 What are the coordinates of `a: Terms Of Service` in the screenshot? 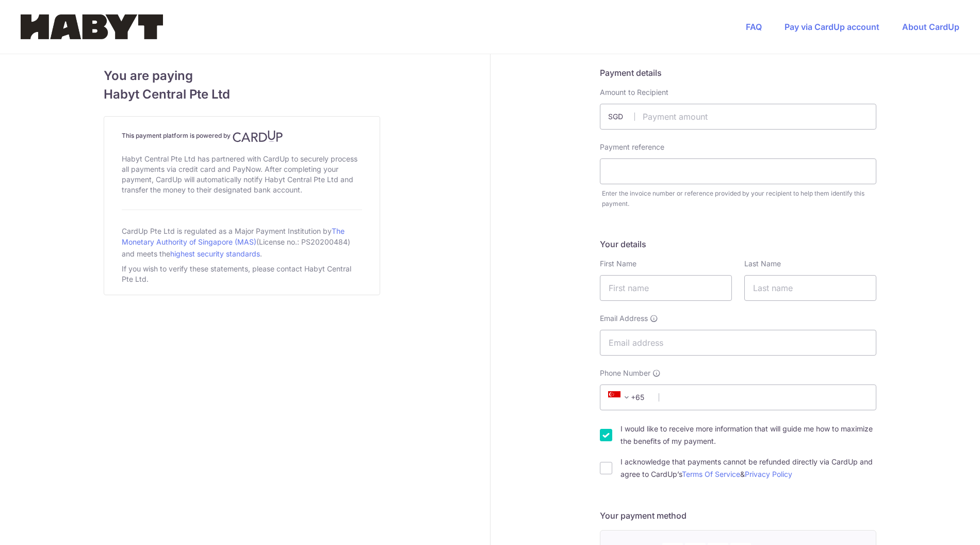 It's located at (711, 474).